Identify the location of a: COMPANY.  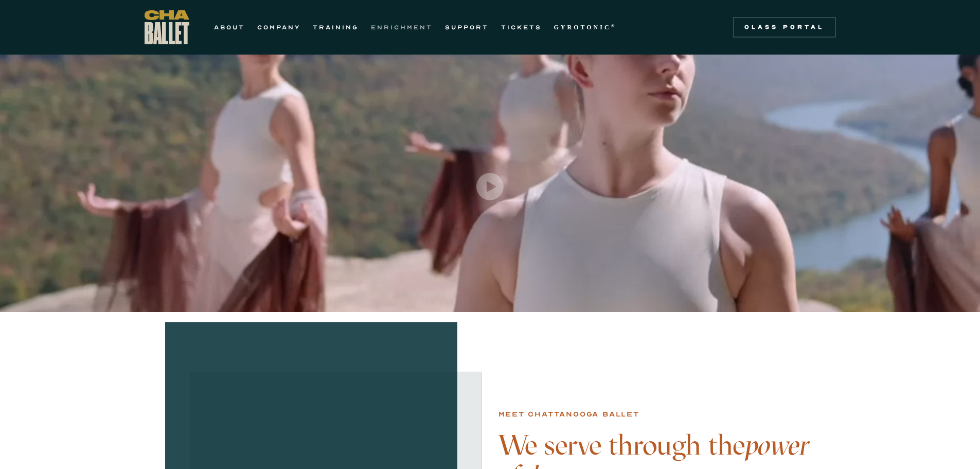
(279, 28).